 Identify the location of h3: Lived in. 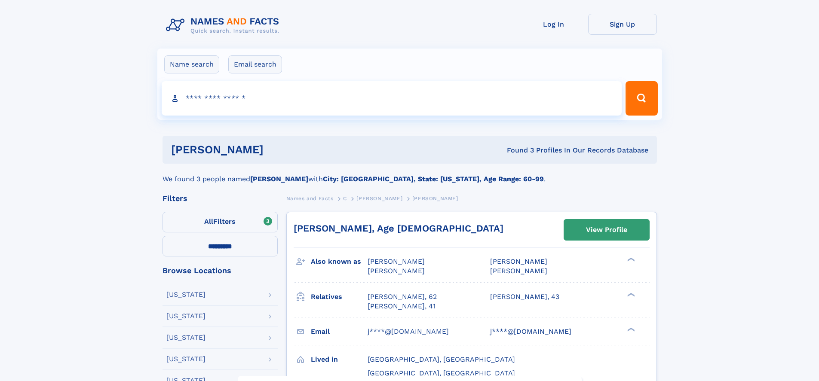
(339, 360).